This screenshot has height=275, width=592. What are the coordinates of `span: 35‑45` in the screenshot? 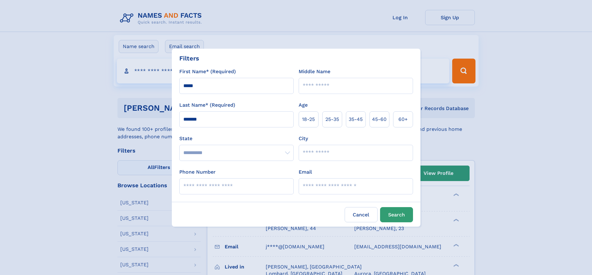 It's located at (355, 120).